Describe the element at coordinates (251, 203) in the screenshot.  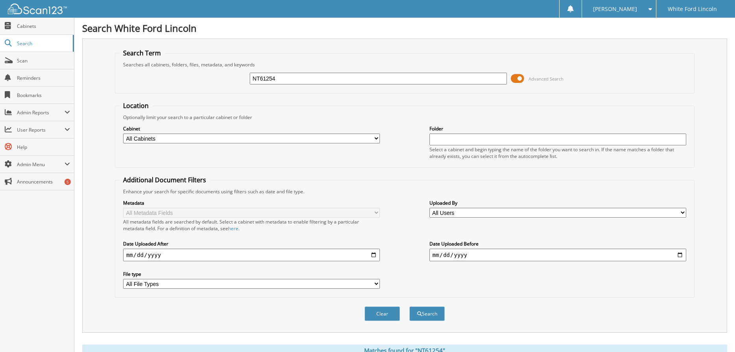
I see `label: Metadata` at that location.